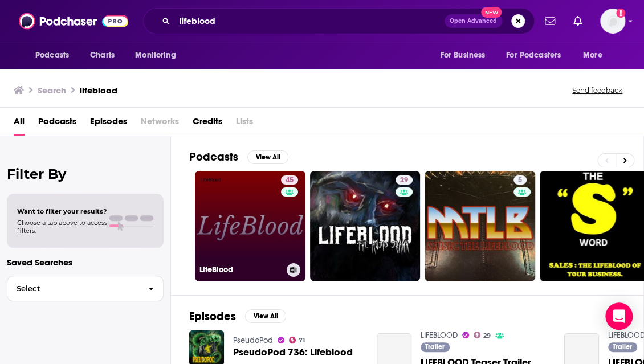 The height and width of the screenshot is (364, 644). I want to click on p: Saved Searches, so click(85, 262).